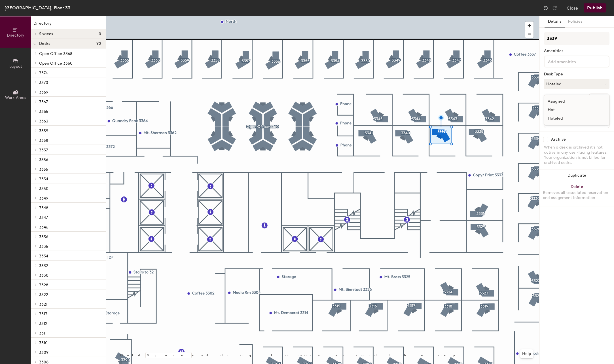 This screenshot has width=614, height=364. Describe the element at coordinates (43, 333) in the screenshot. I see `span: 3311` at that location.